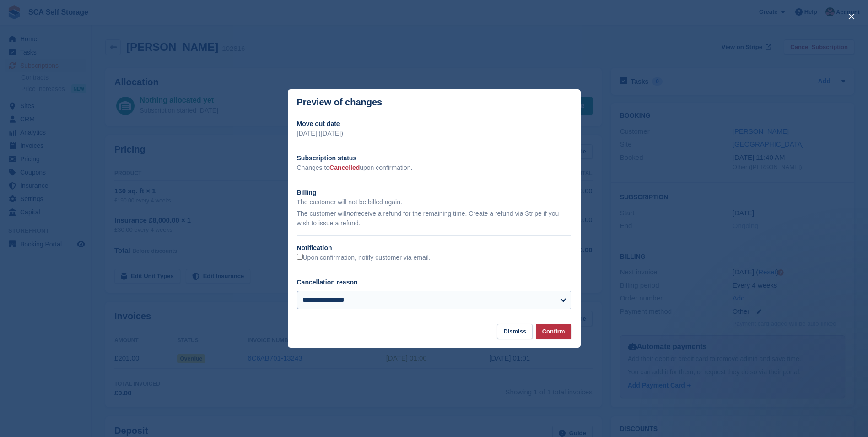  What do you see at coordinates (515, 331) in the screenshot?
I see `button: Dismiss` at bounding box center [515, 331].